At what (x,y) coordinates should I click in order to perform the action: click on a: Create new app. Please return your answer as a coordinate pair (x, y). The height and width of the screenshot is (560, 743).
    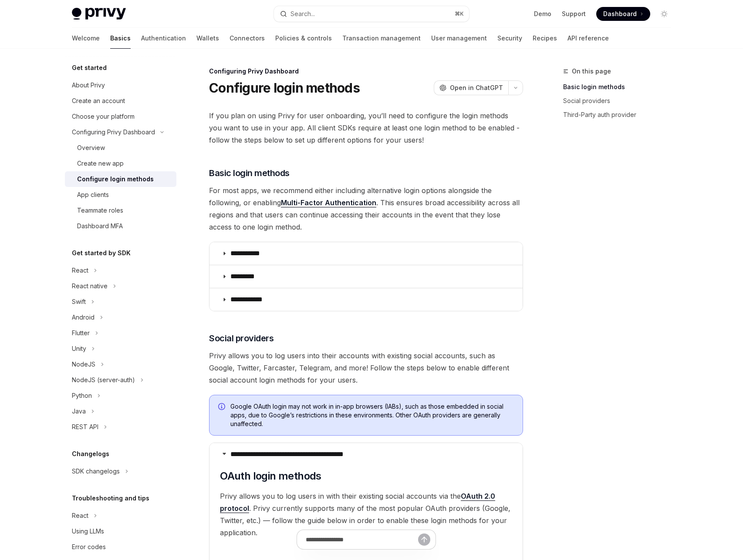
    Looking at the image, I should click on (121, 164).